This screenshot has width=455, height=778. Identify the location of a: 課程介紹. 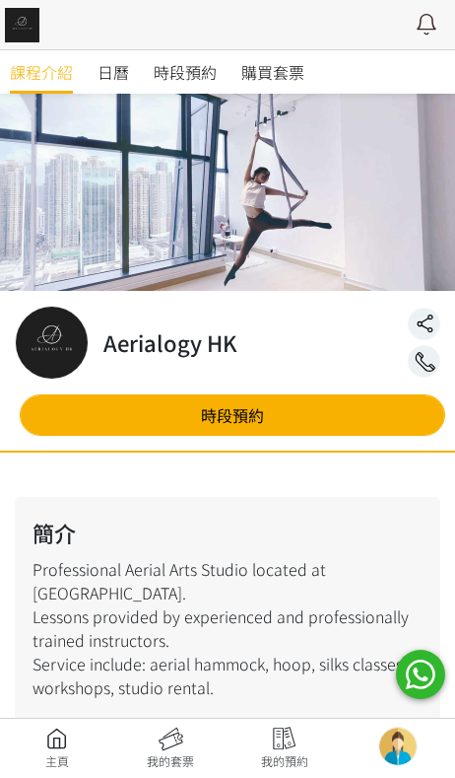
(41, 72).